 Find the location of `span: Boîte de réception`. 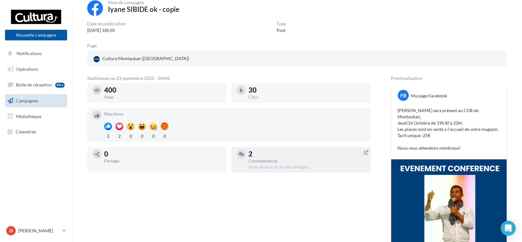

span: Boîte de réception is located at coordinates (34, 85).